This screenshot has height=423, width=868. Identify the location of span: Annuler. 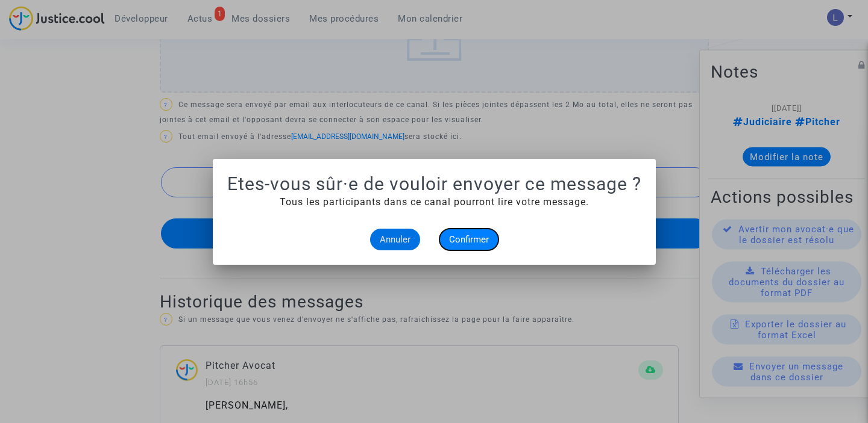
(395, 239).